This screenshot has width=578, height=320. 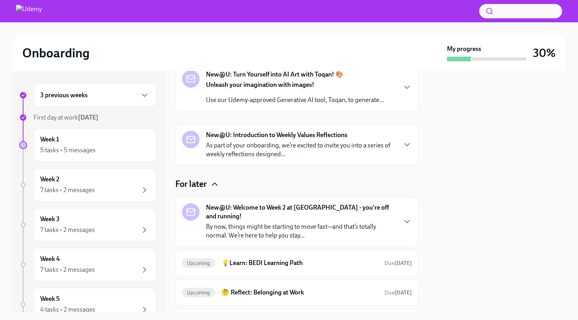 What do you see at coordinates (88, 265) in the screenshot?
I see `a: Week 47 tasks • 2 messages` at bounding box center [88, 265].